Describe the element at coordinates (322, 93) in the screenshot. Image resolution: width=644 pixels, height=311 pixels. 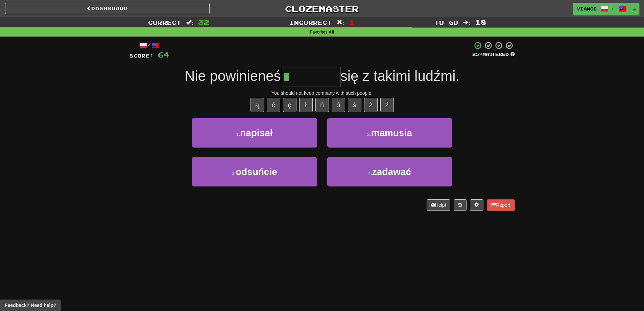
I see `div: You should not keep company with such people.` at that location.